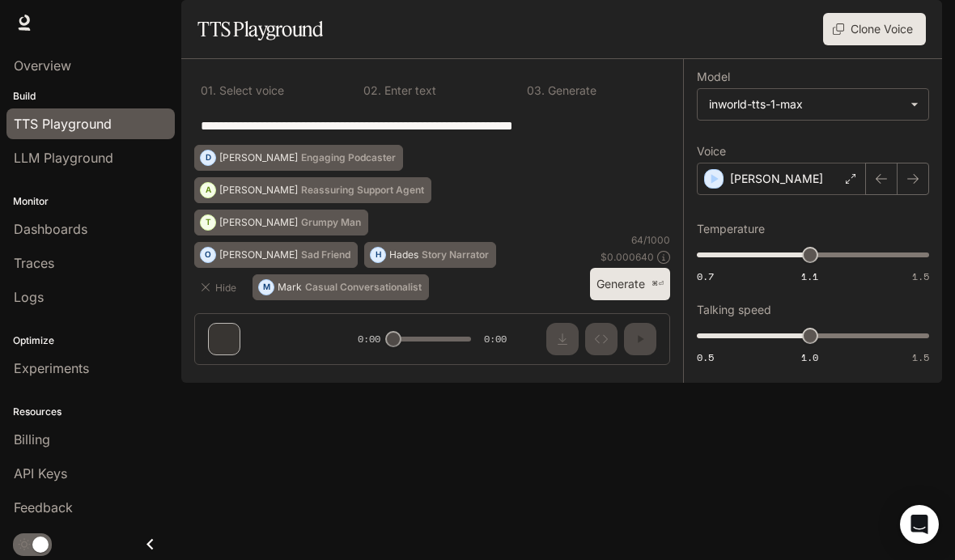 The width and height of the screenshot is (955, 560). I want to click on button: MMarkCasual Conversationalist, so click(341, 287).